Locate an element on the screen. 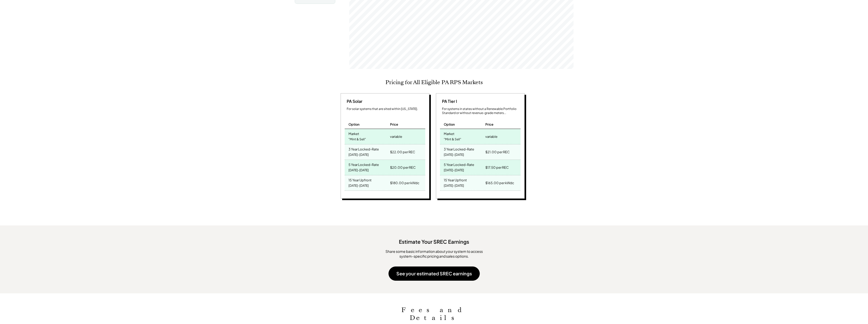 This screenshot has height=324, width=868. div: PA Tier I is located at coordinates (449, 102).